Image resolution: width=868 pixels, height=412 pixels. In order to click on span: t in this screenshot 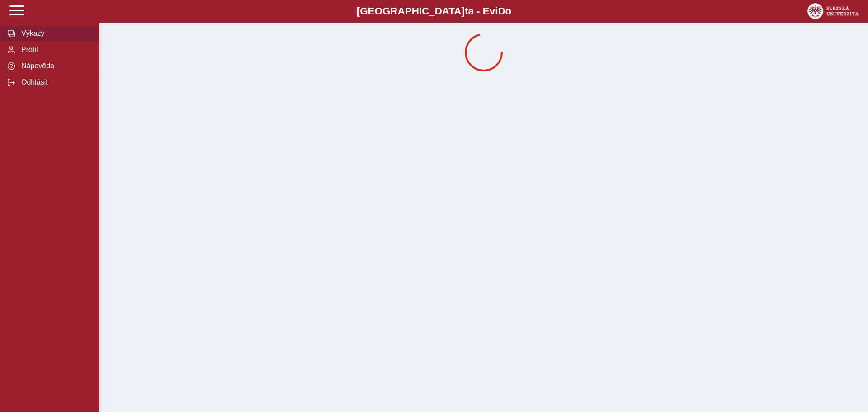, I will do `click(466, 10)`.